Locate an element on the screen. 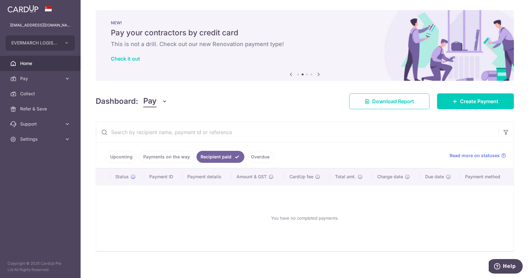 This screenshot has height=278, width=529. a: Check it out is located at coordinates (125, 59).